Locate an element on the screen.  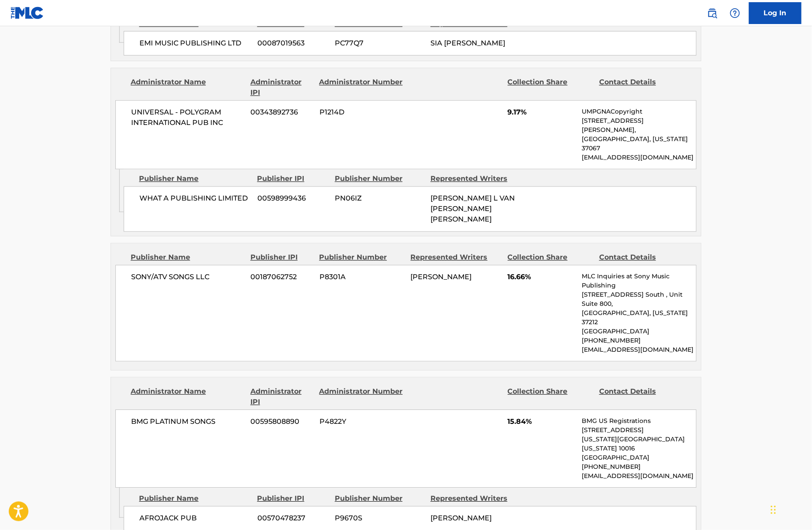
span: PN06IZ is located at coordinates (379, 199).